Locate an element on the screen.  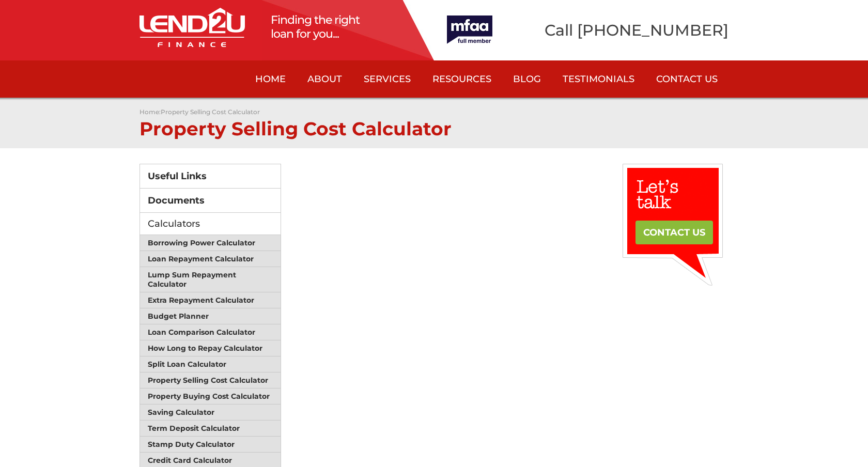
a: Term Deposit Calculator is located at coordinates (210, 429).